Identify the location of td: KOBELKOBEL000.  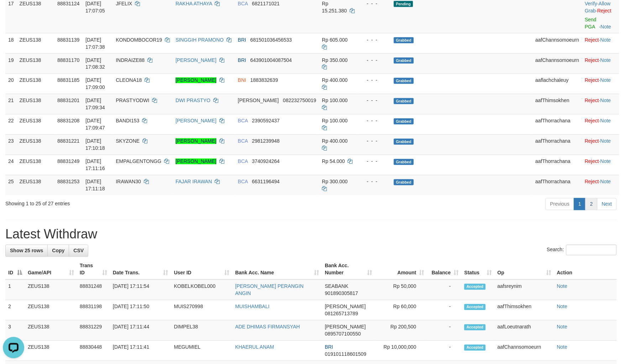
(202, 290).